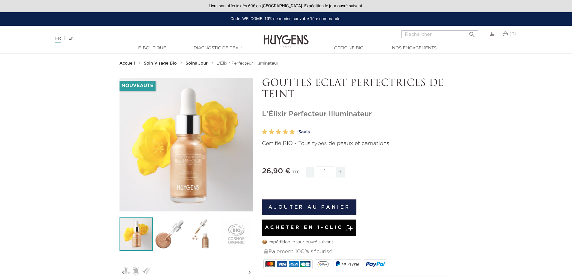 The height and width of the screenshot is (276, 572). What do you see at coordinates (136, 234) in the screenshot?
I see `img: L'Élixir Perfecteur Illuminateur` at bounding box center [136, 234].